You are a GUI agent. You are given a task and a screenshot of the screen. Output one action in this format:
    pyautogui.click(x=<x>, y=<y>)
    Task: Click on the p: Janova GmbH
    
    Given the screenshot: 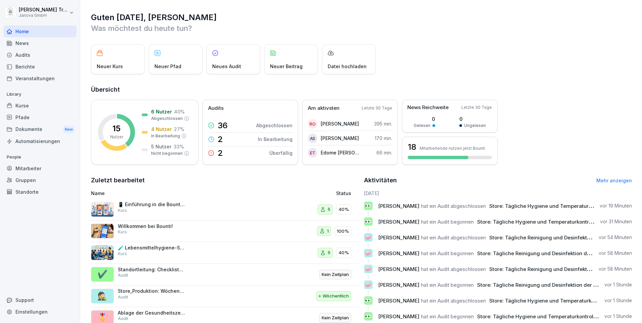 What is the action you would take?
    pyautogui.click(x=43, y=15)
    